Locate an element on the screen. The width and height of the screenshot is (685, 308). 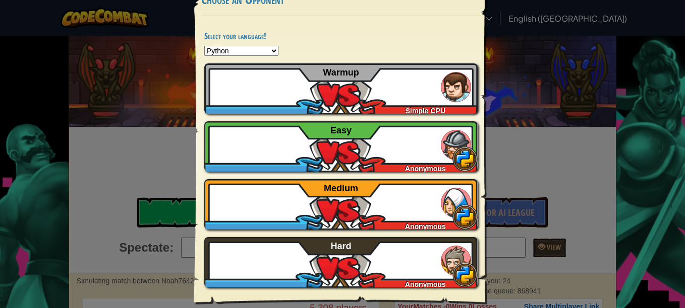
img: humans_ladder_hard.png is located at coordinates (456, 261).